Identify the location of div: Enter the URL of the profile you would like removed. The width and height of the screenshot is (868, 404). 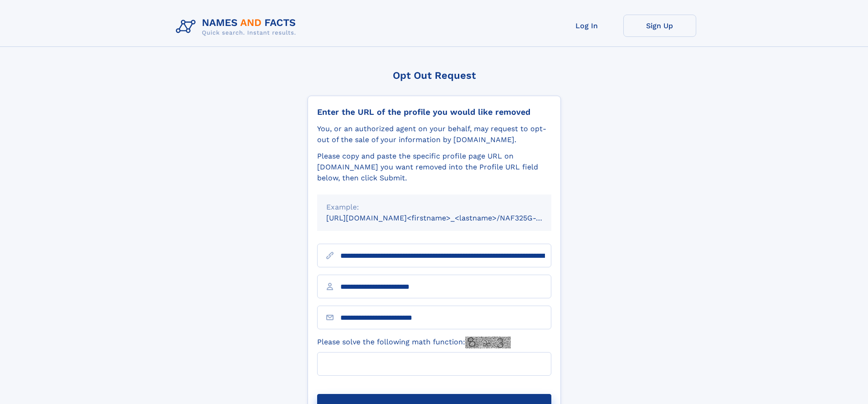
(434, 112).